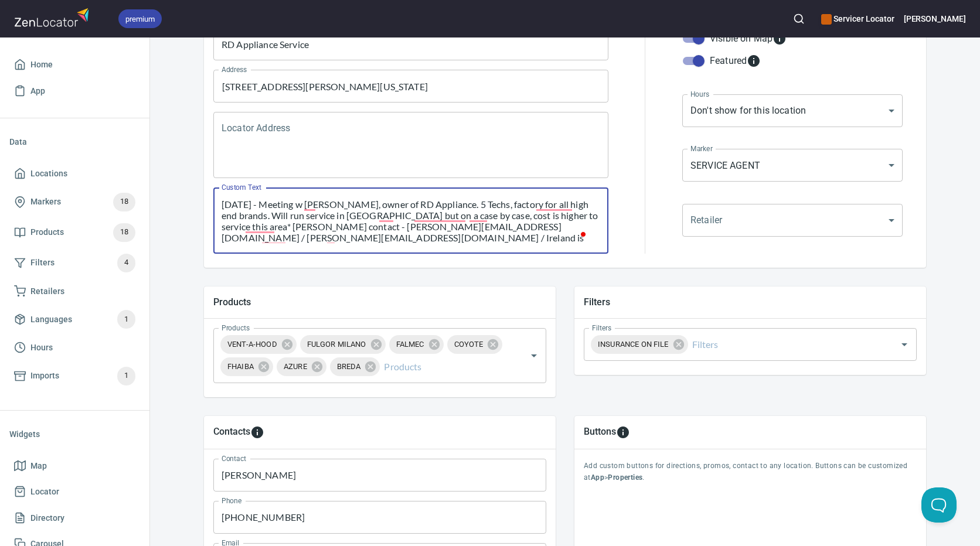 The height and width of the screenshot is (546, 980). Describe the element at coordinates (74, 202) in the screenshot. I see `a: Markers18` at that location.